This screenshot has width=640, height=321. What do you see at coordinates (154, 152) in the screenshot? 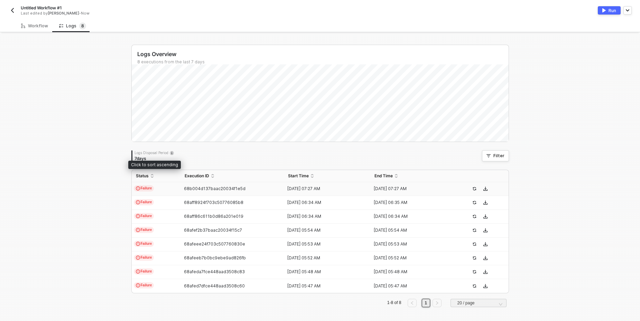
I see `div: Logs Disposal Period` at bounding box center [154, 152].